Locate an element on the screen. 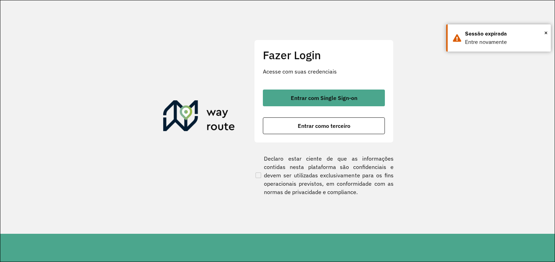 The image size is (555, 262). div: Sessão expirada is located at coordinates (505, 34).